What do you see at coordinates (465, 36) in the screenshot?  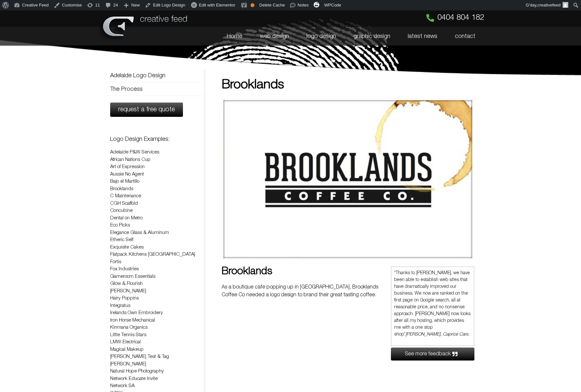 I see `a: contact` at bounding box center [465, 36].